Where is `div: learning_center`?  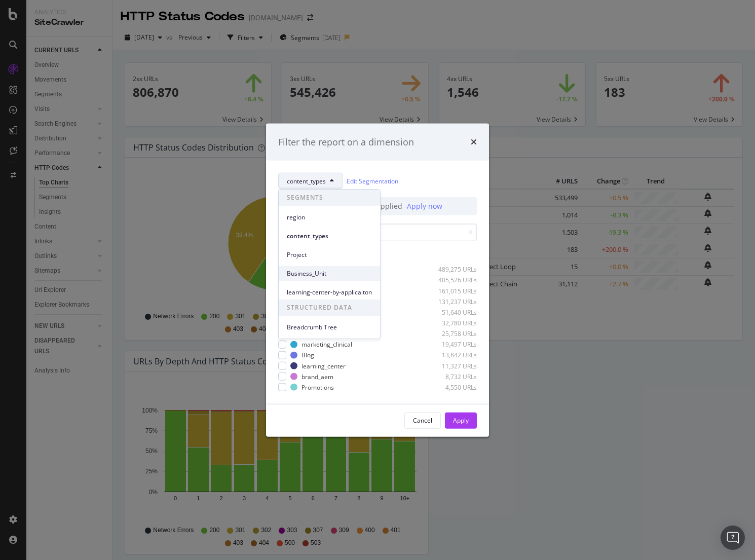
div: learning_center is located at coordinates (323, 366).